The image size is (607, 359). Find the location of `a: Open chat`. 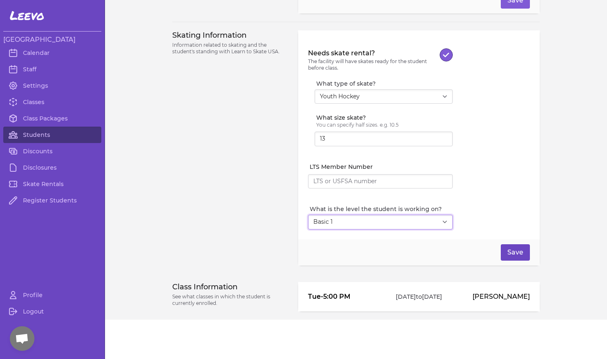

a: Open chat is located at coordinates (22, 339).